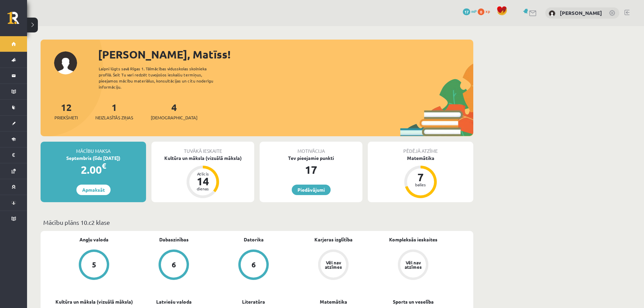 The height and width of the screenshot is (308, 644). What do you see at coordinates (253, 301) in the screenshot?
I see `a: Literatūra` at bounding box center [253, 301].